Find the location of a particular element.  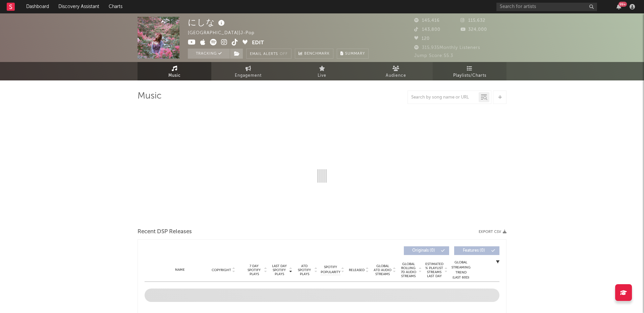

em: Off is located at coordinates (284, 54).